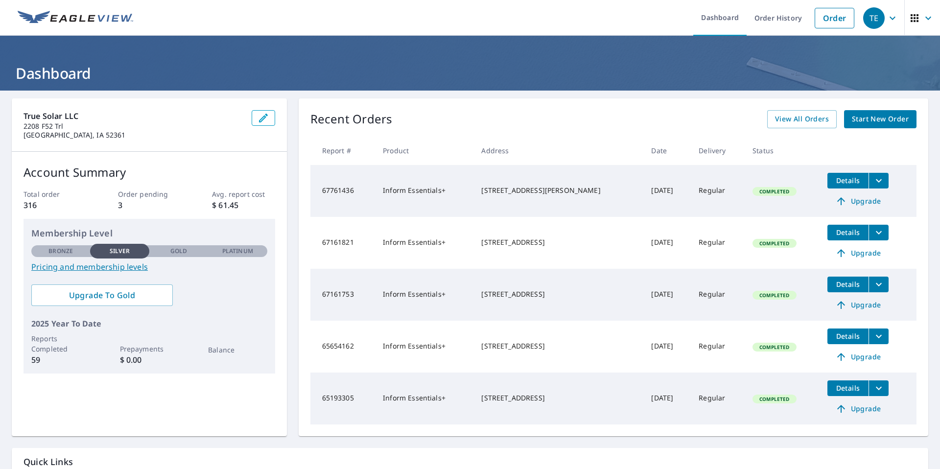 This screenshot has width=940, height=469. What do you see at coordinates (61, 251) in the screenshot?
I see `p: Bronze` at bounding box center [61, 251].